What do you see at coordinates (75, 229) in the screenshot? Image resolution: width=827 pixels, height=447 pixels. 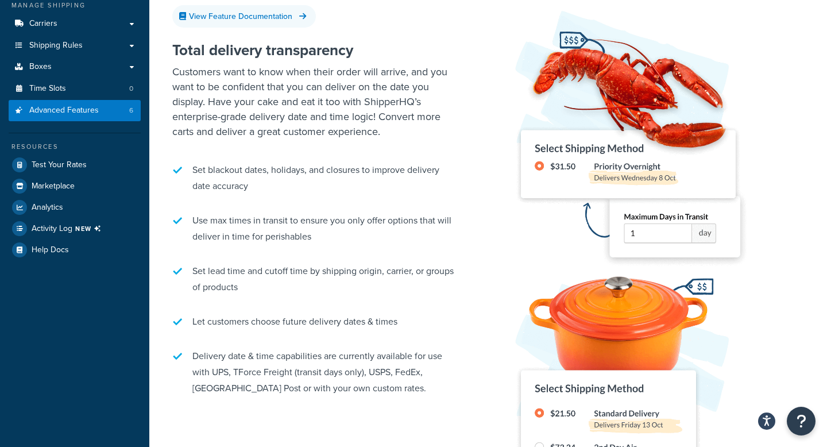 I see `li: [object Object]` at bounding box center [75, 229].